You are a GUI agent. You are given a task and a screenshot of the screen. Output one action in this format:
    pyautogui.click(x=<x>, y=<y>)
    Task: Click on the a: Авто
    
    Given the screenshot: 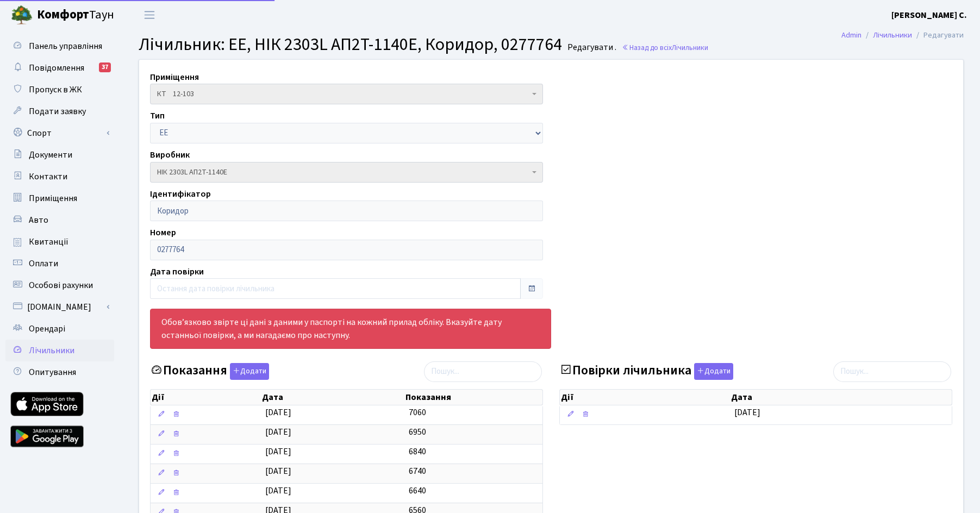 What is the action you would take?
    pyautogui.click(x=60, y=220)
    